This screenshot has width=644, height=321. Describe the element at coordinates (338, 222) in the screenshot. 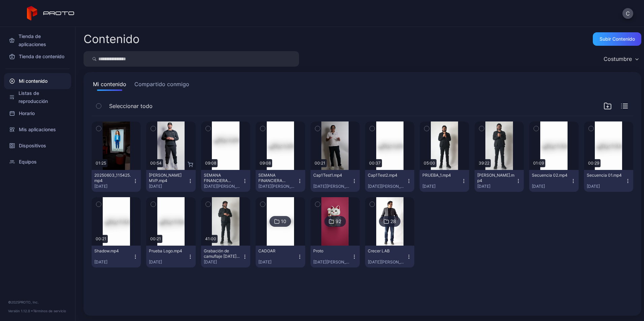

I see `div: 92` at that location.